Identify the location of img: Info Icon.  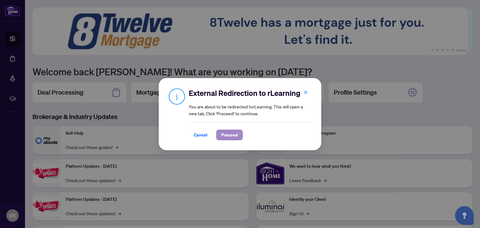
(177, 96).